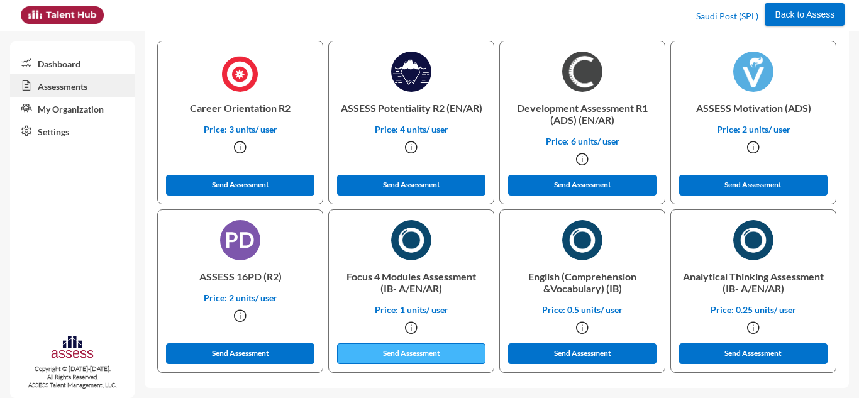  Describe the element at coordinates (72, 108) in the screenshot. I see `a: My Organization` at that location.